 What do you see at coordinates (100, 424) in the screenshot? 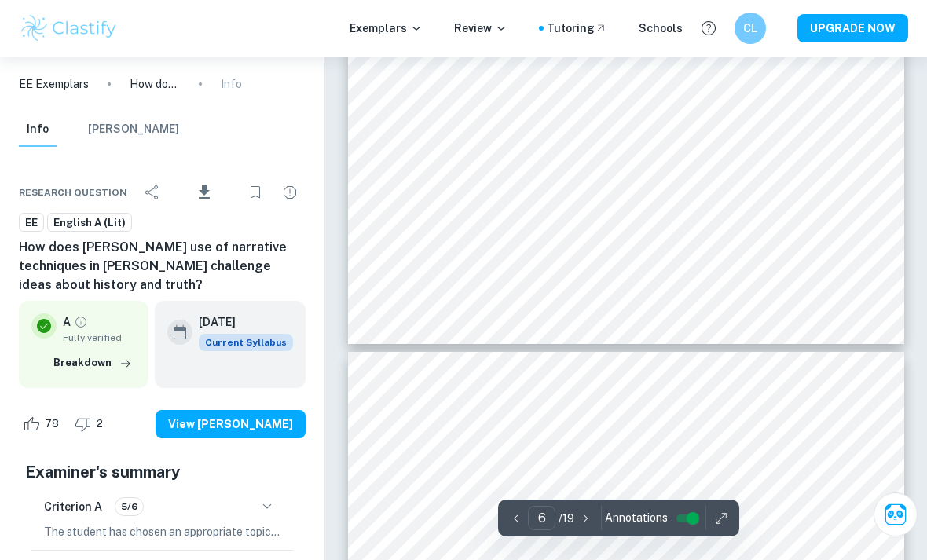
I see `span: 2` at bounding box center [100, 424].